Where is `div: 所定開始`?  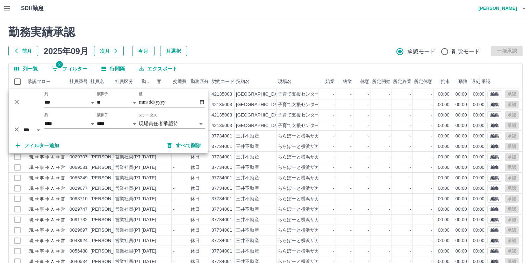
div: 所定開始 is located at coordinates (381, 82).